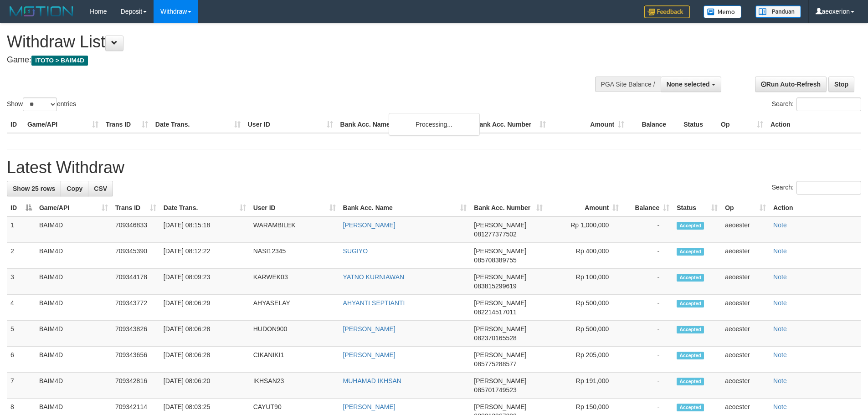 The image size is (868, 415). Describe the element at coordinates (136, 307) in the screenshot. I see `td: 709343772` at that location.